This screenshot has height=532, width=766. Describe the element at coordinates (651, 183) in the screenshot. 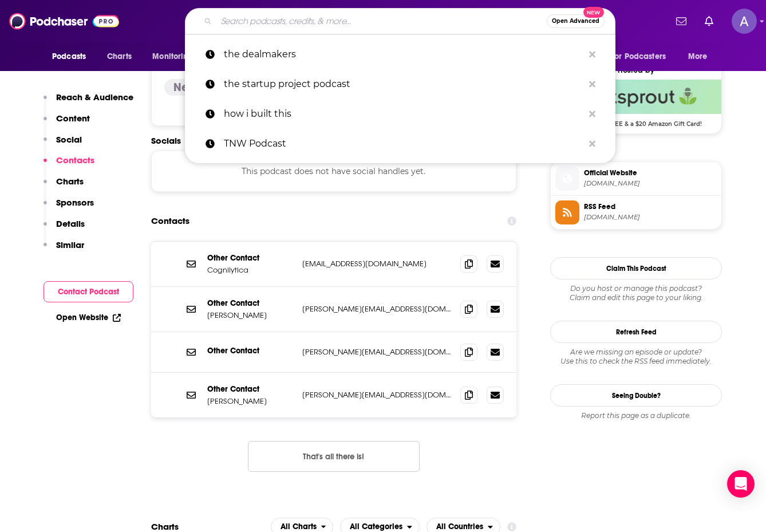

I see `span: cognilytica.com` at that location.